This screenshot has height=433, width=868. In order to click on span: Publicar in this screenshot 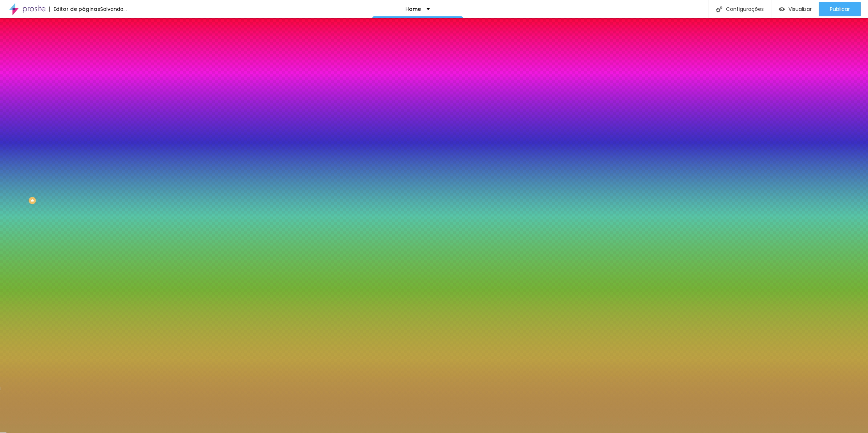, I will do `click(839, 9)`.